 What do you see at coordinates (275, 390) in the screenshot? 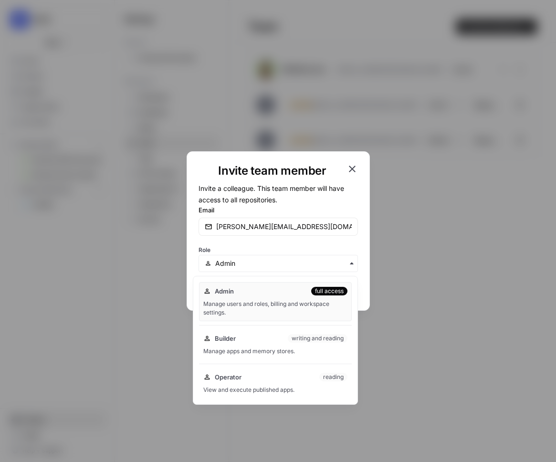
I see `div: View and execute published apps.` at bounding box center [275, 390].